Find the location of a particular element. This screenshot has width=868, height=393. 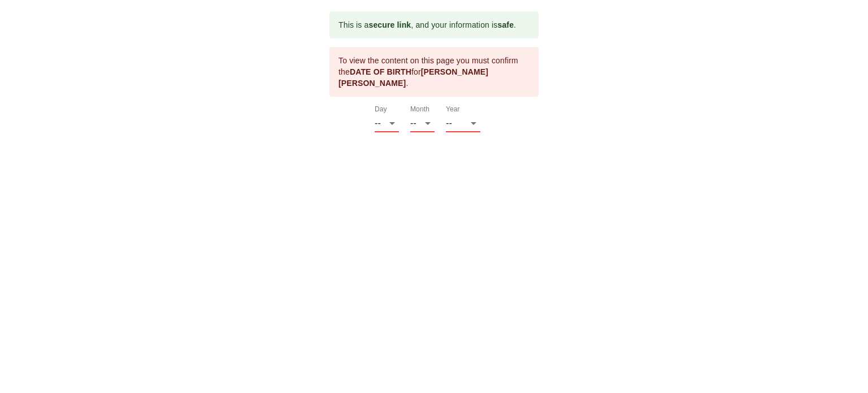

b: secure link is located at coordinates (389, 25).